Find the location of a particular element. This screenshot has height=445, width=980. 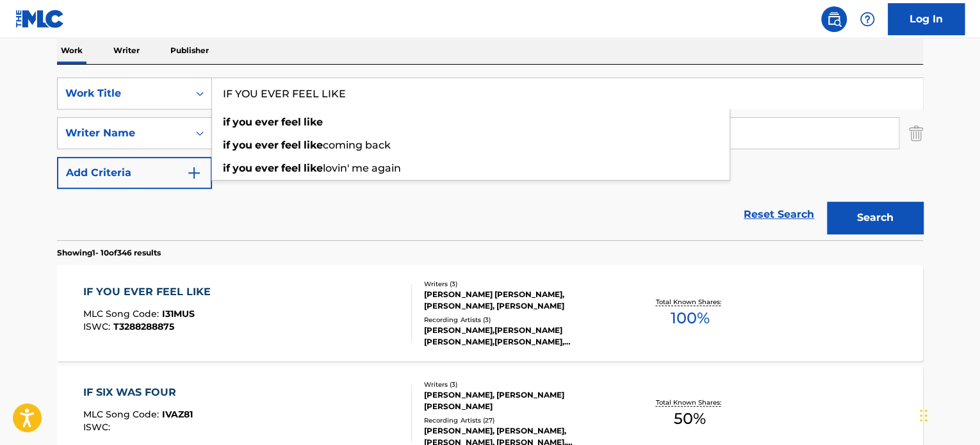

div: Work Title is located at coordinates (123, 94).